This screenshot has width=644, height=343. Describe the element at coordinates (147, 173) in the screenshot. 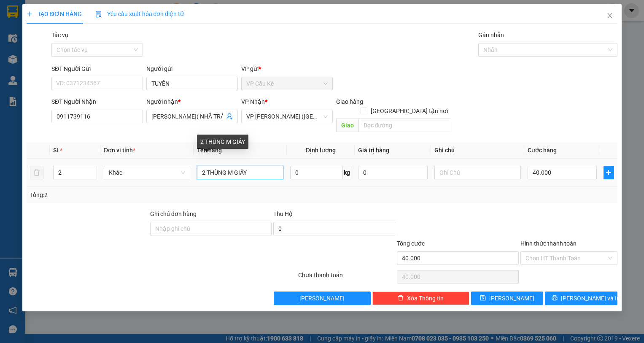

I see `span: Khác` at that location.